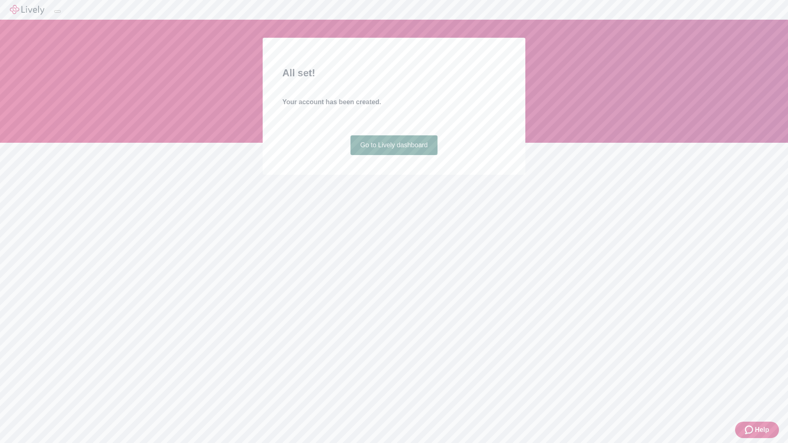 Image resolution: width=788 pixels, height=443 pixels. Describe the element at coordinates (762, 430) in the screenshot. I see `span: Help` at that location.